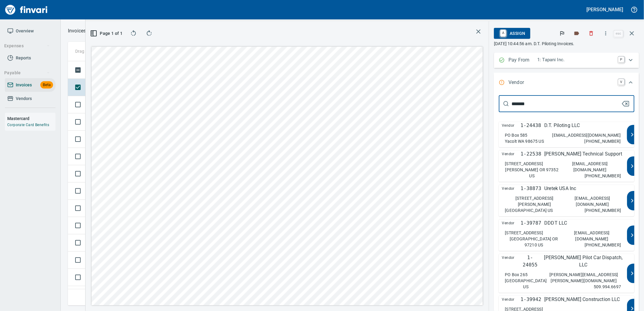 This screenshot has height=311, width=644. Describe the element at coordinates (531, 299) in the screenshot. I see `p: 1-39942` at that location.